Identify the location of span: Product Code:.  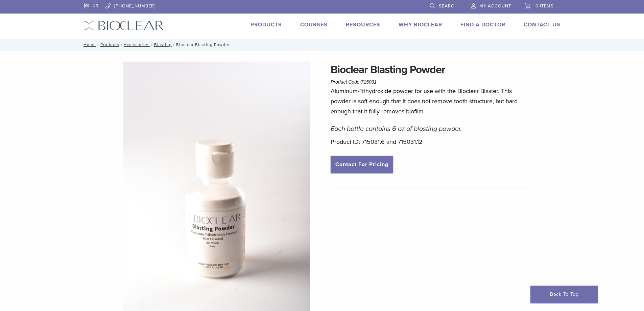
(354, 82).